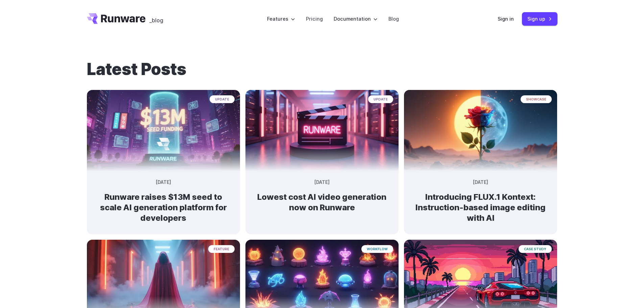 The image size is (644, 308). What do you see at coordinates (481, 200) in the screenshot?
I see `a: Surreal rose in a desert landscape, split between day and night with the sun and moon aligned beh...` at bounding box center [481, 200].